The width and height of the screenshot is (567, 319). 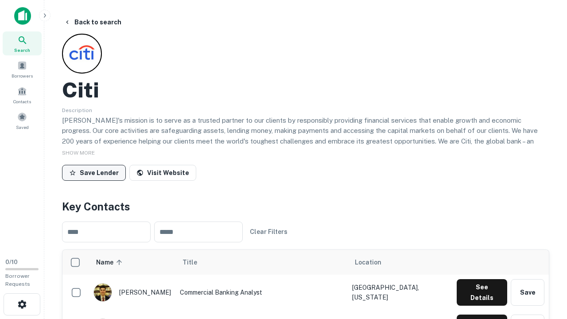 I want to click on th: Title, so click(x=261, y=262).